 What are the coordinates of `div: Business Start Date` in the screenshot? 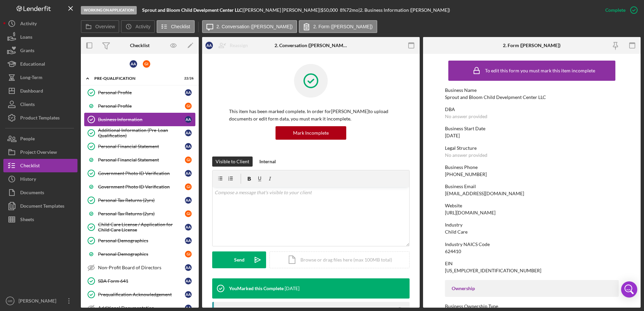 It's located at (531, 128).